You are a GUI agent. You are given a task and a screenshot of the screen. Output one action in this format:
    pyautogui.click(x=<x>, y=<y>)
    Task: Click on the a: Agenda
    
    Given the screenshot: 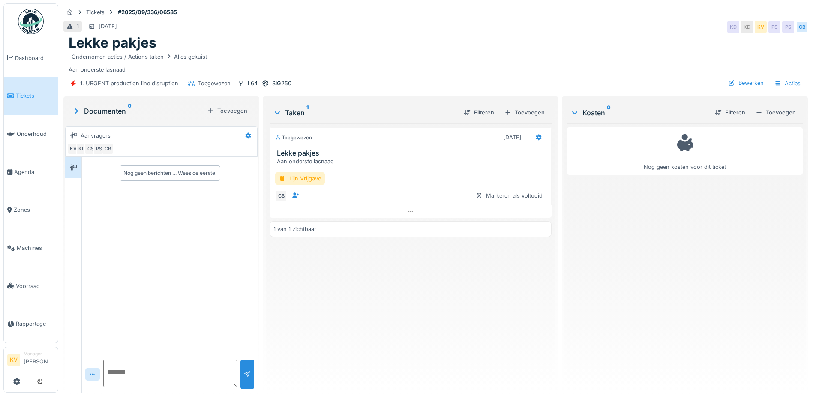 What is the action you would take?
    pyautogui.click(x=31, y=172)
    